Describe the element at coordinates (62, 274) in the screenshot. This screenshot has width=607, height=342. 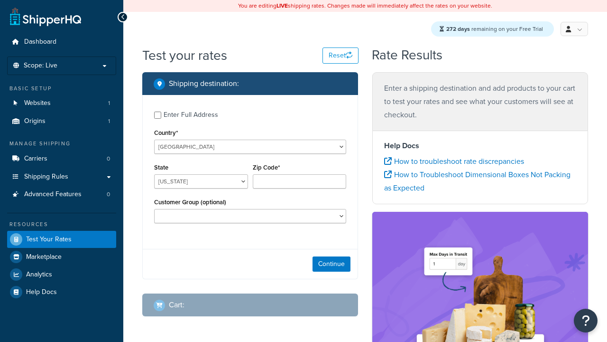
I see `li: Analytics` at that location.